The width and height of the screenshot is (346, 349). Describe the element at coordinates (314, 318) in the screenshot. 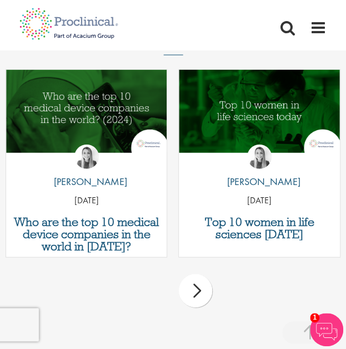

I see `span: 1` at that location.